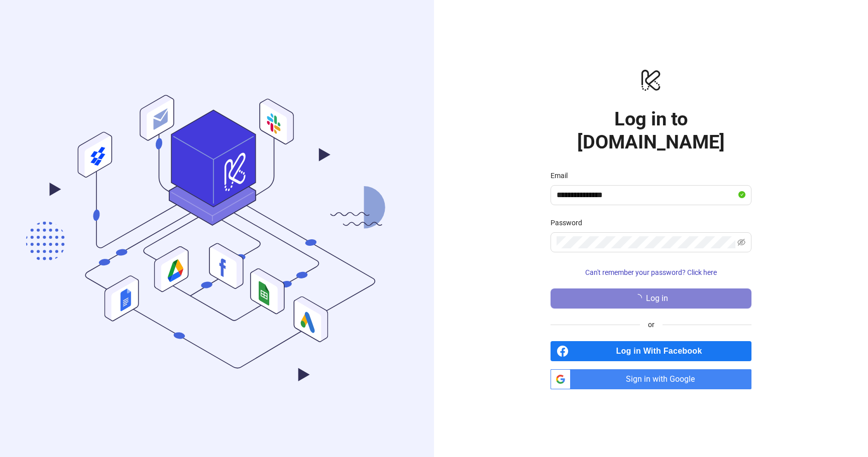  Describe the element at coordinates (657, 298) in the screenshot. I see `span: Log in` at that location.